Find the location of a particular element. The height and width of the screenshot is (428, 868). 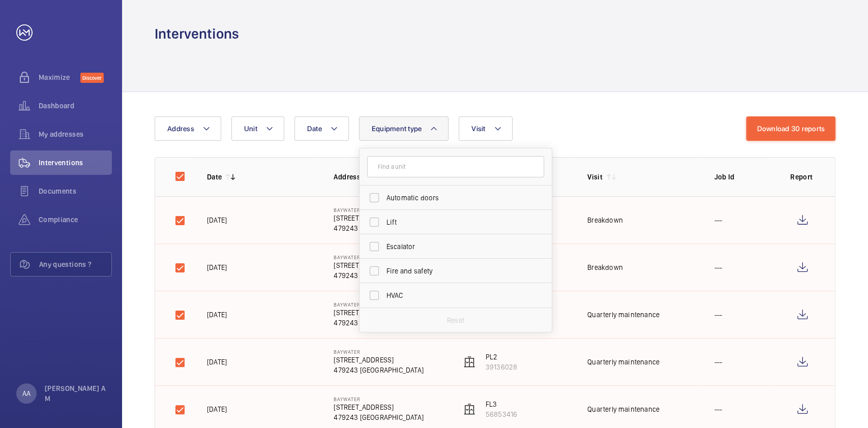

p: FL3 is located at coordinates (501, 405).